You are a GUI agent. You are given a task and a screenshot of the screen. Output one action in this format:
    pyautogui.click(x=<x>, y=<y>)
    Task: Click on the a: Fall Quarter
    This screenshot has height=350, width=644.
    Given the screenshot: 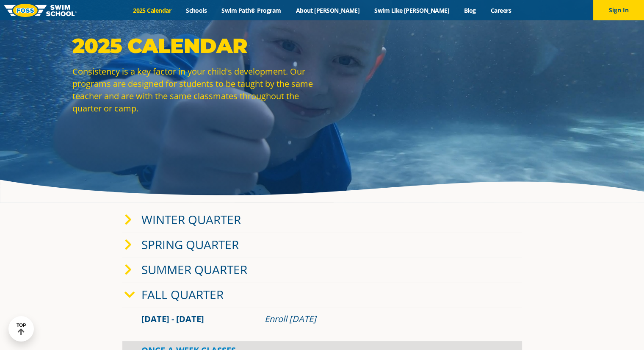 What is the action you would take?
    pyautogui.click(x=182, y=295)
    